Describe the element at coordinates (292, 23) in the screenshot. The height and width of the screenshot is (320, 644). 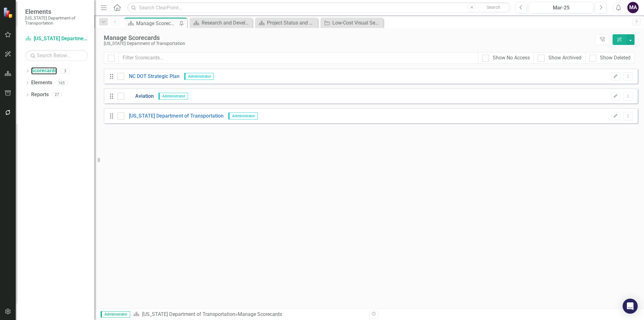
I see `div: Project Status and Budget Dashboard` at that location.